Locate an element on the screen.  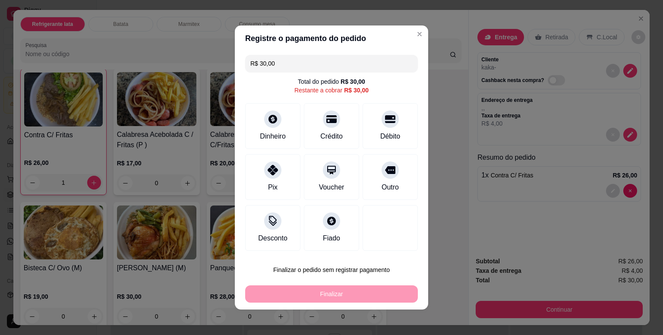
div: Outro is located at coordinates (390, 187).